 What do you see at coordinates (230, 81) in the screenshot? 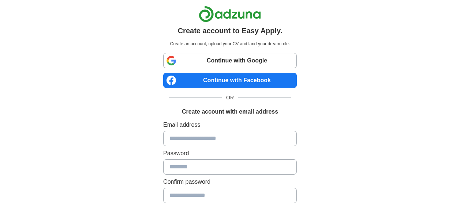
I see `a: Continue with Facebook` at bounding box center [230, 81].